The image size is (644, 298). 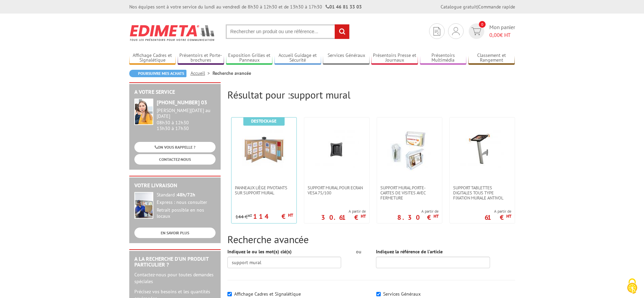 I want to click on label: Indiquez la référence de l'article, so click(x=410, y=251).